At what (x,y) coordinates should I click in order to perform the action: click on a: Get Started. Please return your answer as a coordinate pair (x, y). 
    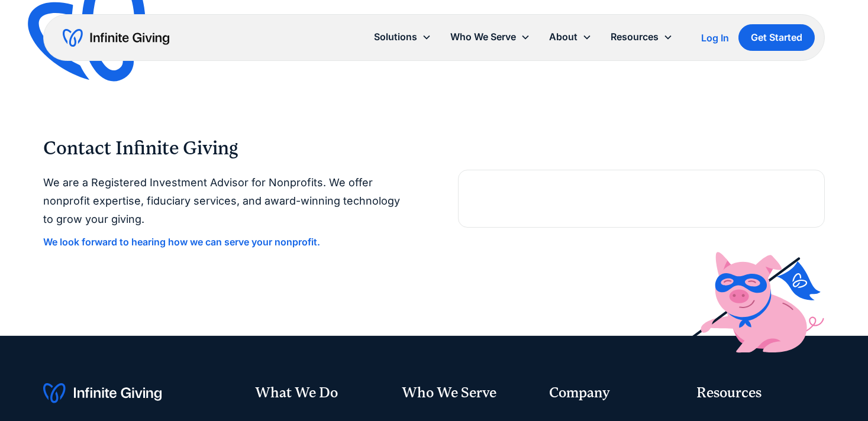
    Looking at the image, I should click on (777, 37).